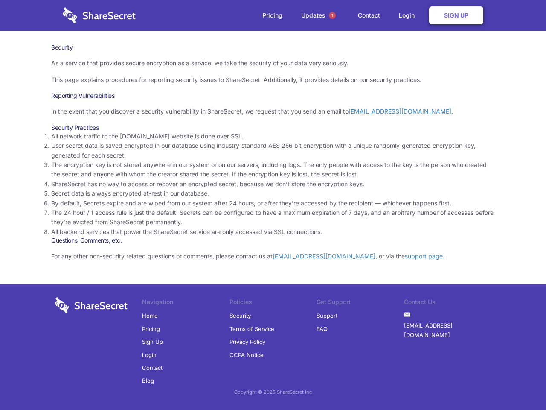 This screenshot has width=546, height=410. Describe the element at coordinates (273, 203) in the screenshot. I see `li: By default, Secrets expire and are wiped from our system after 24 hours, or after they’re accesse...` at that location.